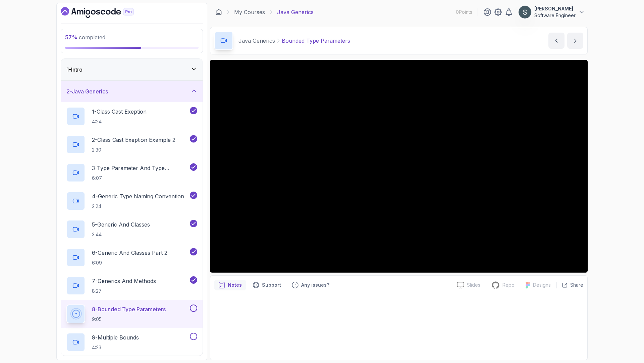  What do you see at coordinates (119, 122) in the screenshot?
I see `p: 4:24` at bounding box center [119, 122].